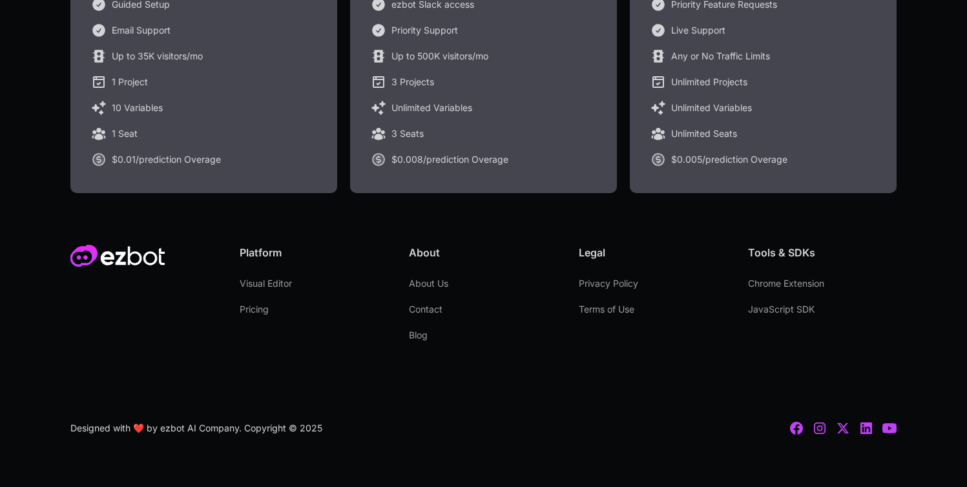 This screenshot has width=967, height=487. I want to click on a: Blog, so click(418, 335).